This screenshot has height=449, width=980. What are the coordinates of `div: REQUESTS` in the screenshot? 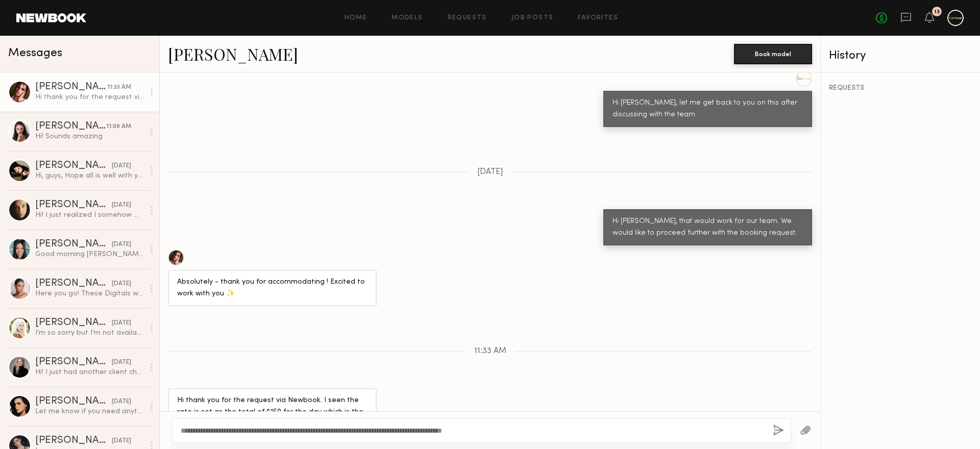 It's located at (900, 88).